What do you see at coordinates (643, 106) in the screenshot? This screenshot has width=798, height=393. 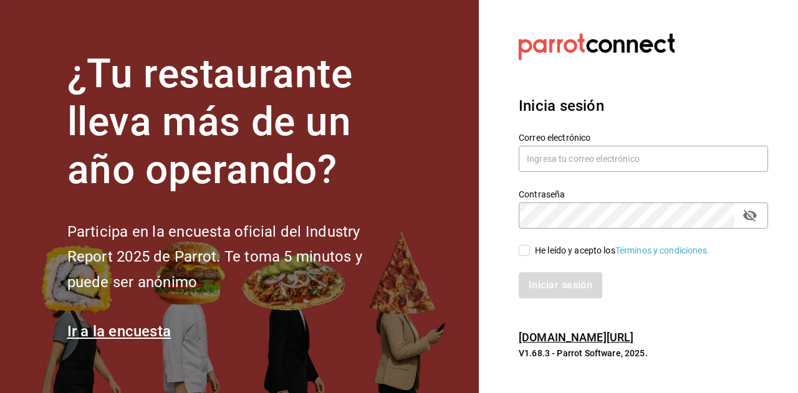 I see `h3: Inicia sesión` at bounding box center [643, 106].